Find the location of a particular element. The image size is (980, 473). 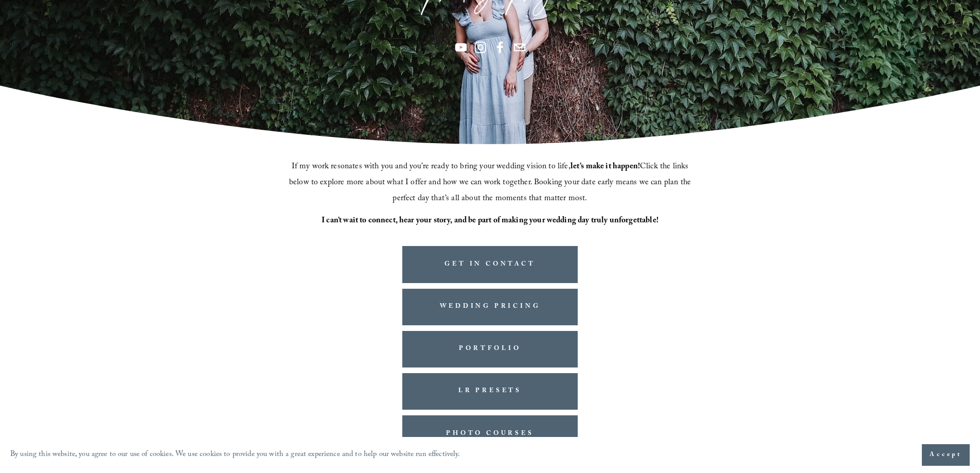

p: By using this website, you agree to our use of cookies. We use cookies to provide you with a grea... is located at coordinates (235, 455).